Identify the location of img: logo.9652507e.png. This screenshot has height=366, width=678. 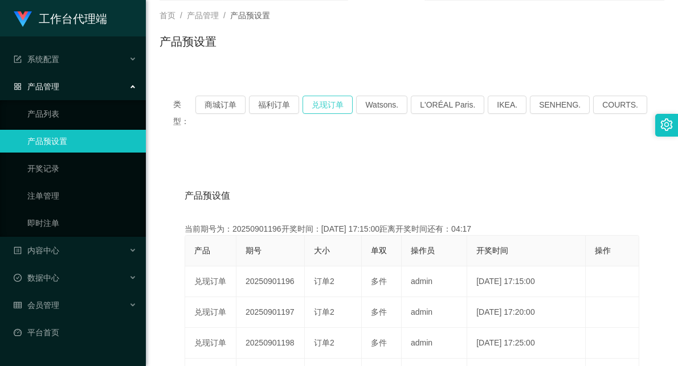
(23, 19).